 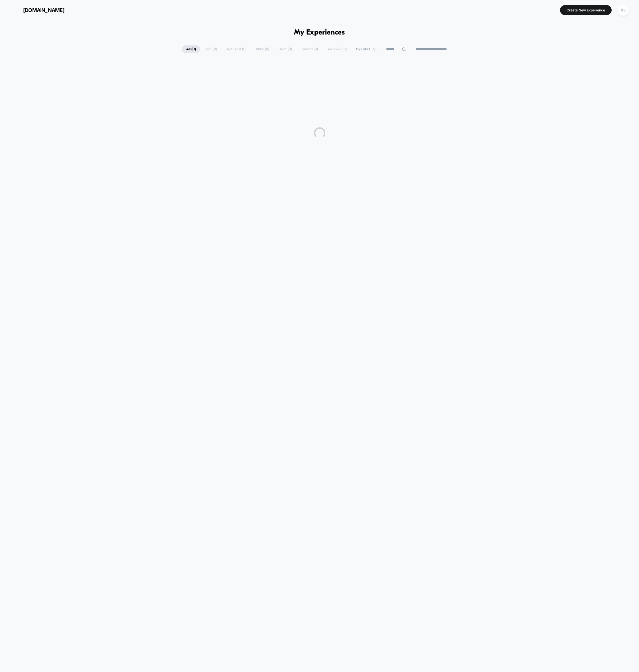 I want to click on div: BS, so click(x=623, y=10).